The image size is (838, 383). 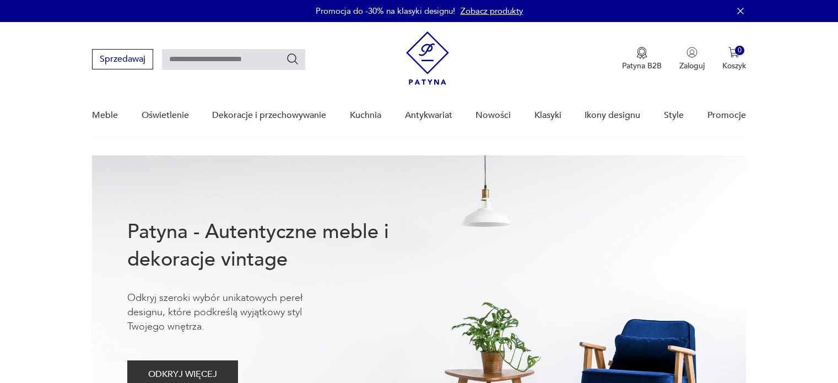 I want to click on p: Zaloguj, so click(x=692, y=66).